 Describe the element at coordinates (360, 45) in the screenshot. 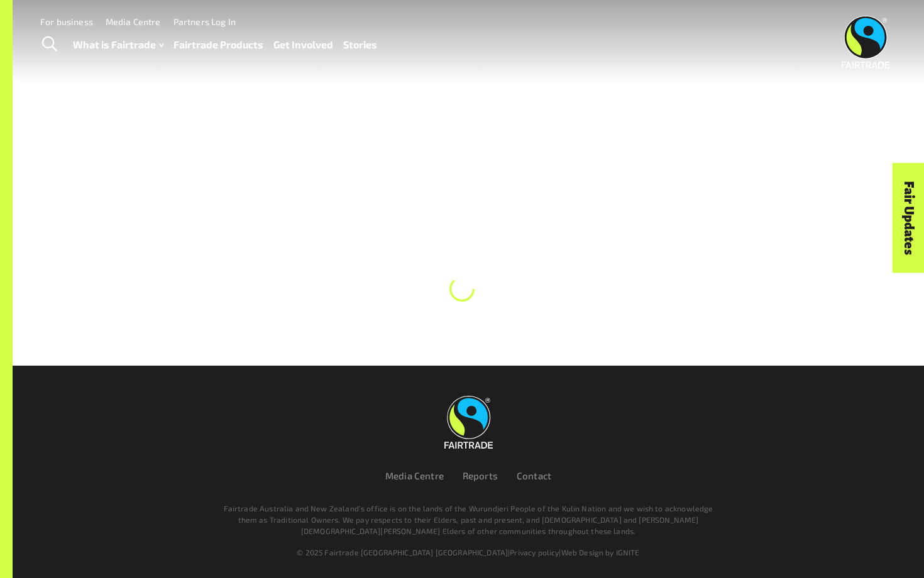

I see `a: Stories` at that location.